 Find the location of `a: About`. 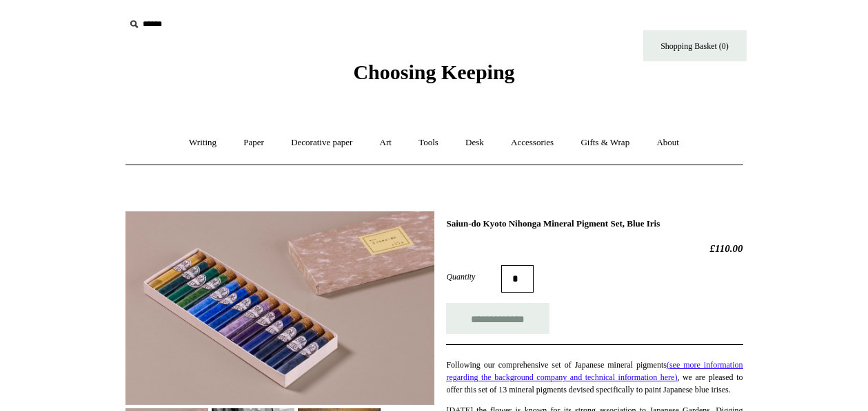

a: About is located at coordinates (667, 142).